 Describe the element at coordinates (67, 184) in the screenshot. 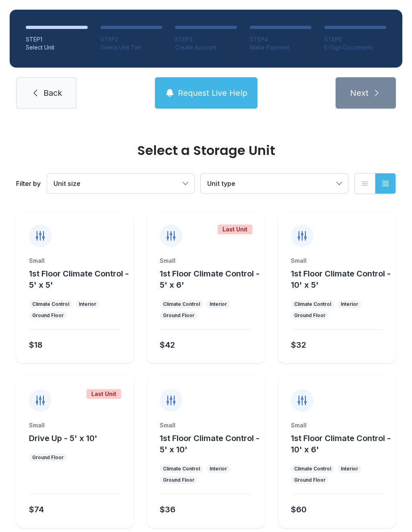

I see `span: Unit size` at that location.